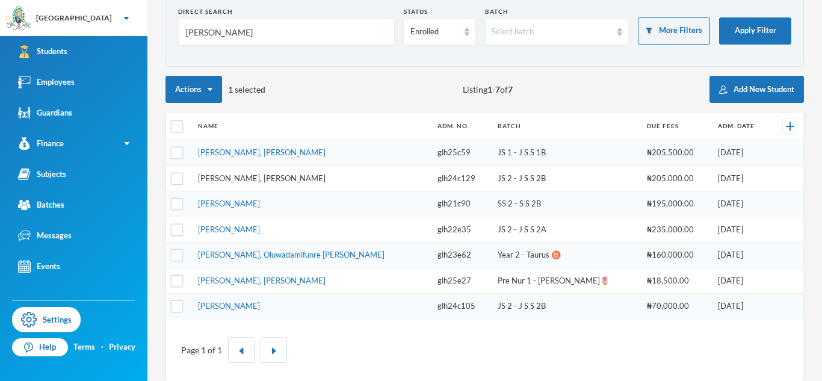 This screenshot has width=822, height=381. Describe the element at coordinates (462, 153) in the screenshot. I see `td: glh25c59` at that location.